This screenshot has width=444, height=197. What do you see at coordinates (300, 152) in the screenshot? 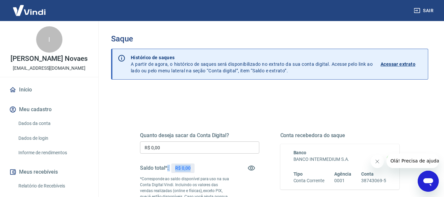
I see `span: Banco` at bounding box center [300, 152].